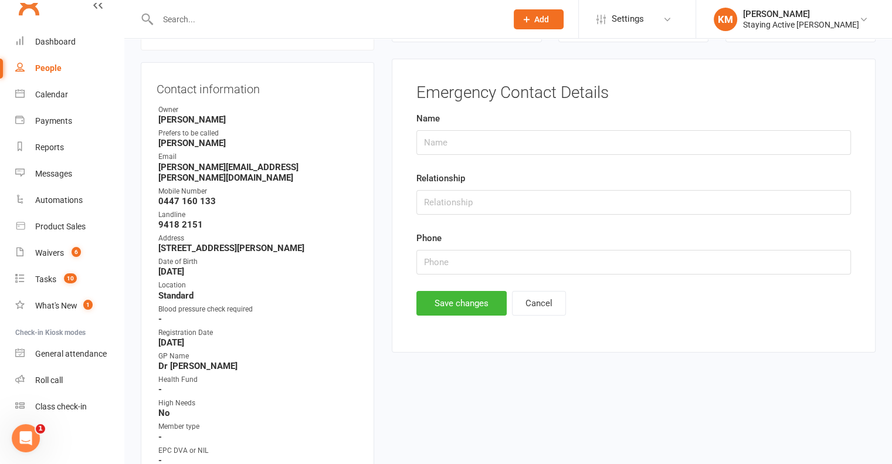  Describe the element at coordinates (53, 121) in the screenshot. I see `div: Payments` at that location.